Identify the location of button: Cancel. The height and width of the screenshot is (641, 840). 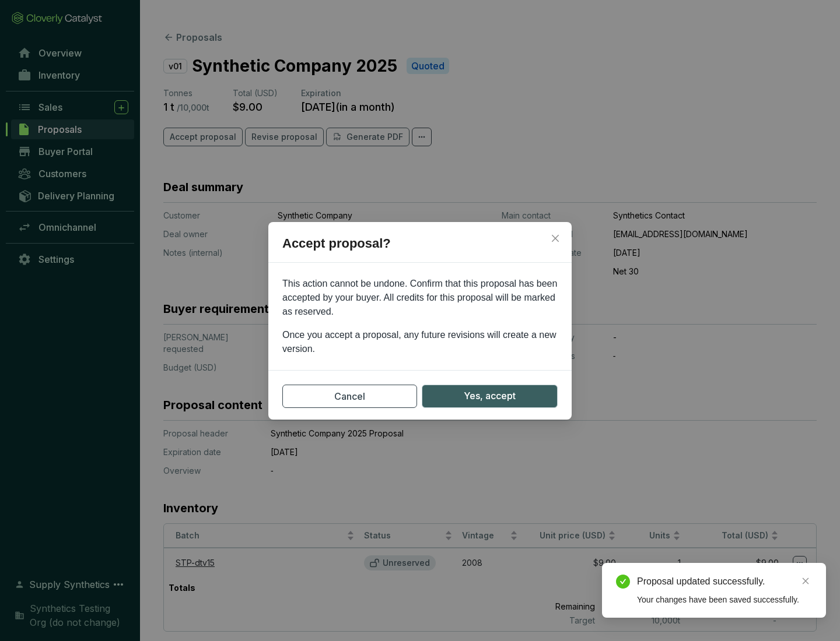
(350, 396).